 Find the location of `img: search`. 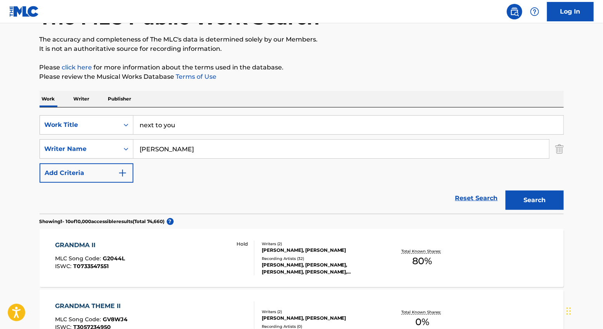

img: search is located at coordinates (515, 12).